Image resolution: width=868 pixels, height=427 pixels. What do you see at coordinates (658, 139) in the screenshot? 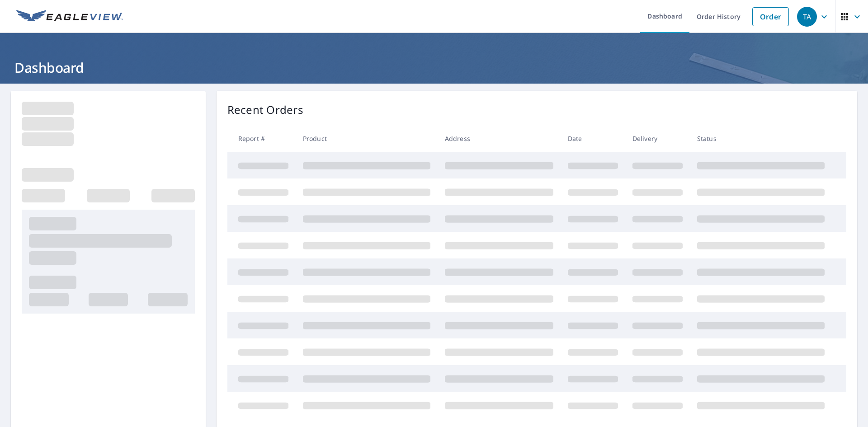
I see `th: Delivery` at bounding box center [658, 139].